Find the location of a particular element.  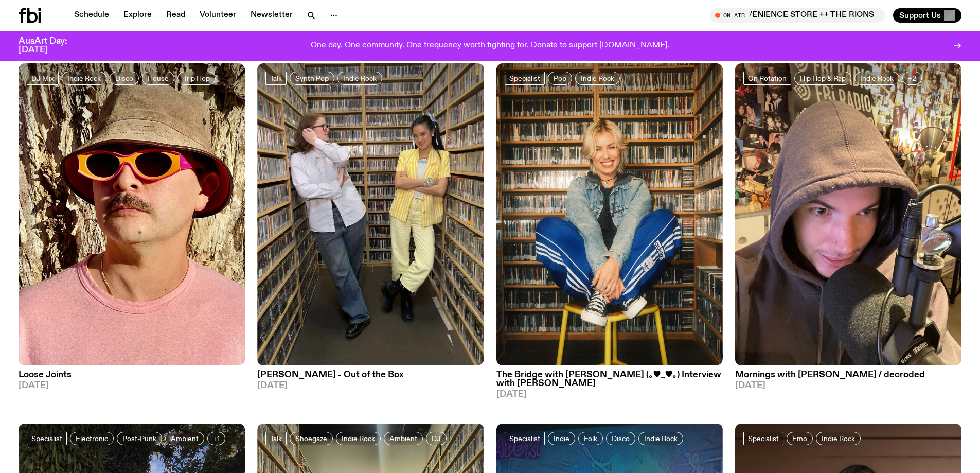

span: Pop is located at coordinates (560, 77).